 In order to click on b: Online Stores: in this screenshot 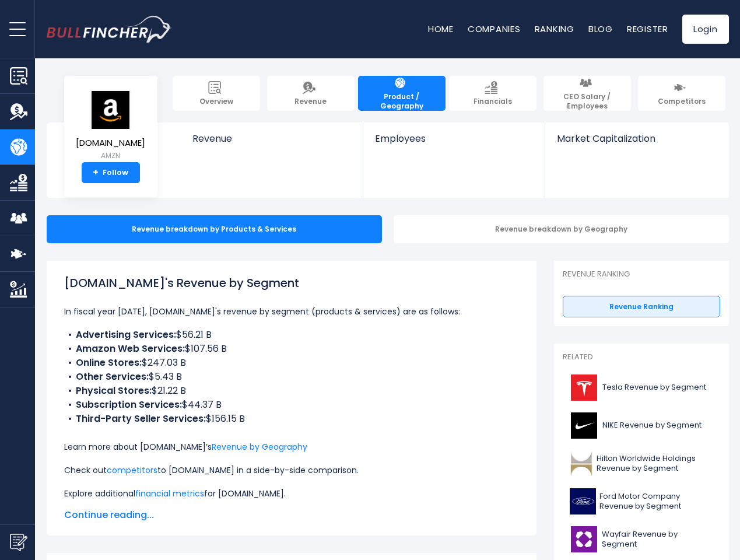, I will do `click(108, 362)`.